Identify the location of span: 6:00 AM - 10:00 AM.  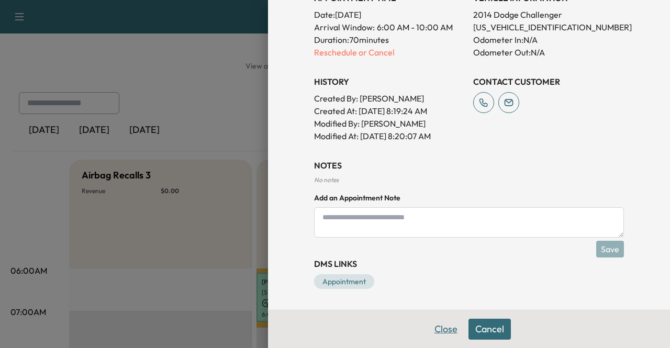
(415, 27).